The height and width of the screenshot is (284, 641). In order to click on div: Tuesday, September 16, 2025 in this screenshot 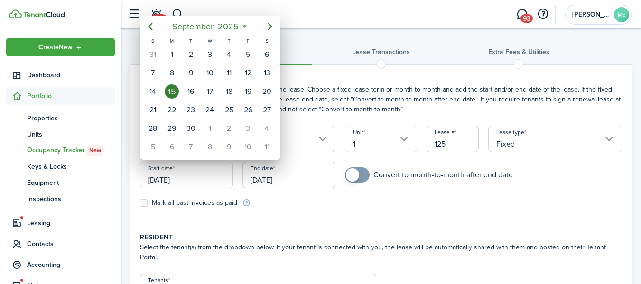, I will do `click(191, 92)`.